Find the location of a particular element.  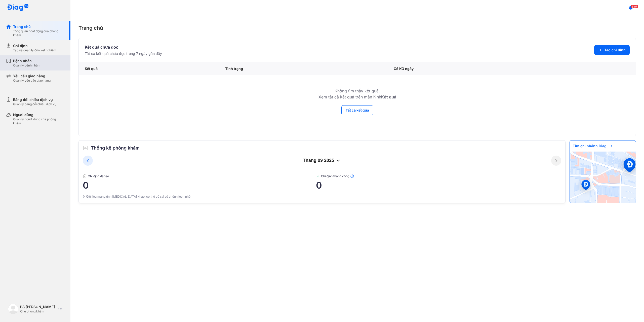

div: Quản lý người dùng của phòng khám is located at coordinates (39, 121).